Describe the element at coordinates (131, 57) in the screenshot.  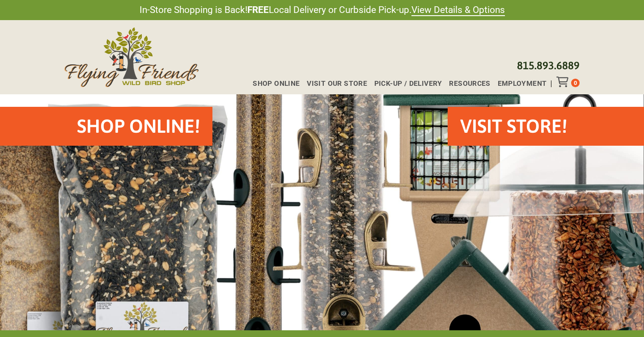
I see `img: Flying Friends Wild Bird Shop Logo` at that location.